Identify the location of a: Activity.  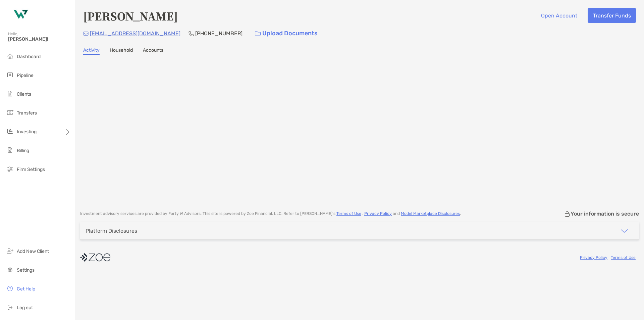
(91, 51).